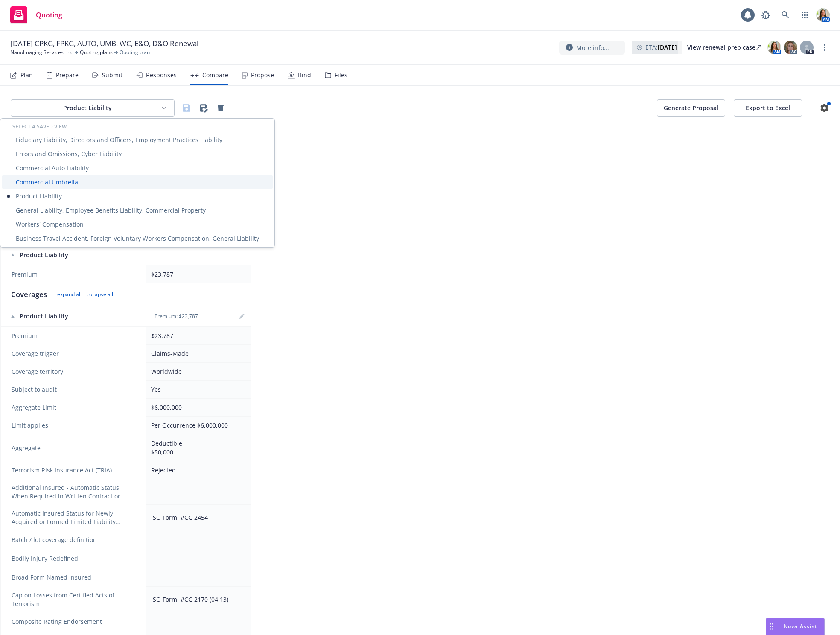 The width and height of the screenshot is (840, 635). Describe the element at coordinates (137, 168) in the screenshot. I see `div: Commercial Auto Liability` at that location.